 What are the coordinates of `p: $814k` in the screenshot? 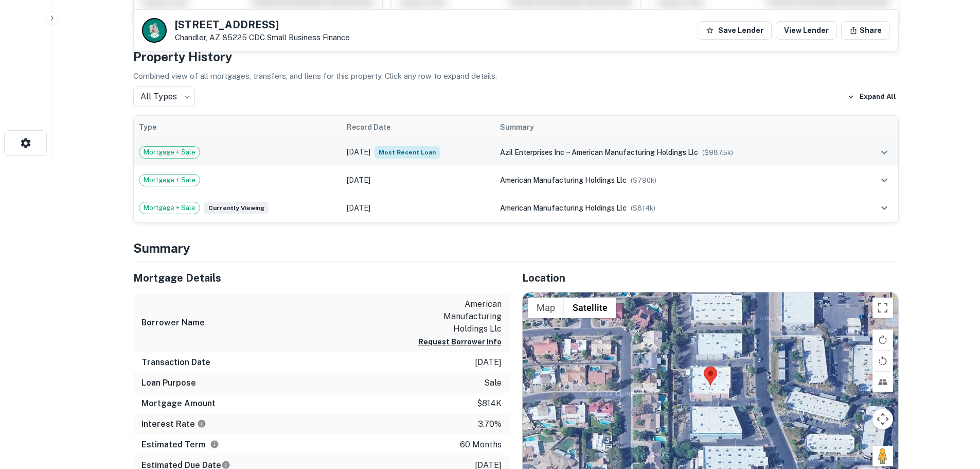 It's located at (490, 403).